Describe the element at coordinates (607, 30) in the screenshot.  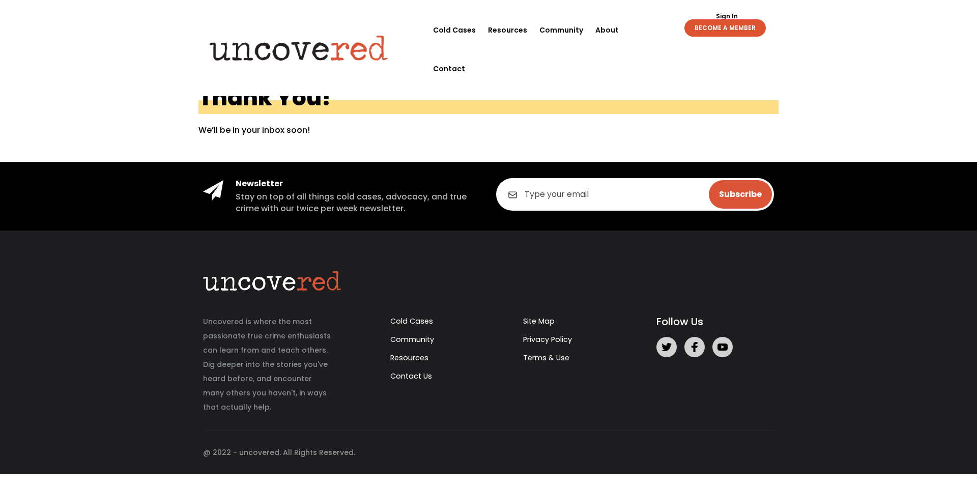
I see `a: About` at that location.